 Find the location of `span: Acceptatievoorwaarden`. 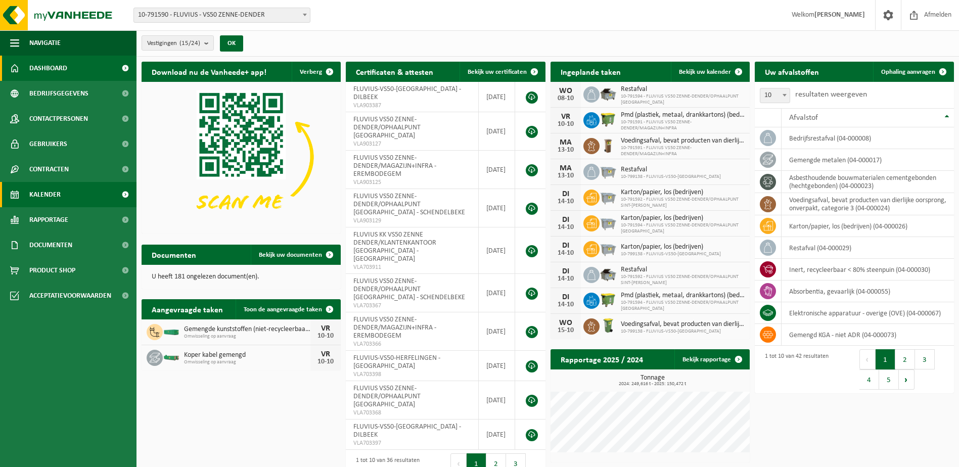

span: Acceptatievoorwaarden is located at coordinates (70, 296).